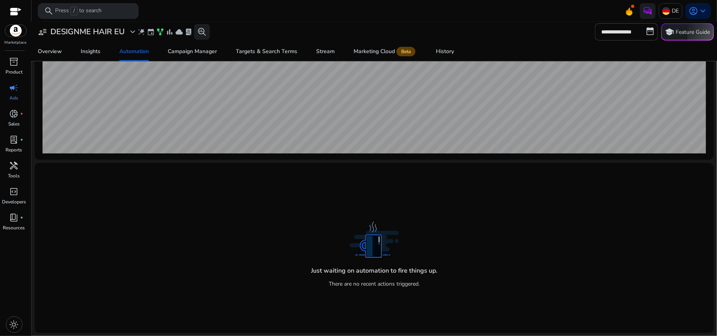 The width and height of the screenshot is (717, 336). Describe the element at coordinates (14, 218) in the screenshot. I see `span: book_4` at that location.